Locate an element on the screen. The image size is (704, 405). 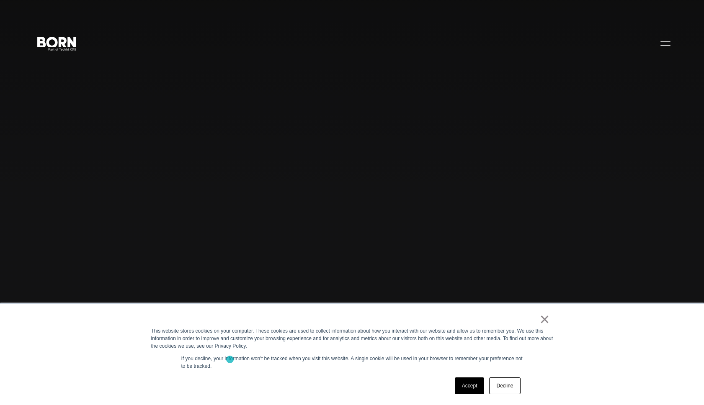
button: Open is located at coordinates (666, 43).